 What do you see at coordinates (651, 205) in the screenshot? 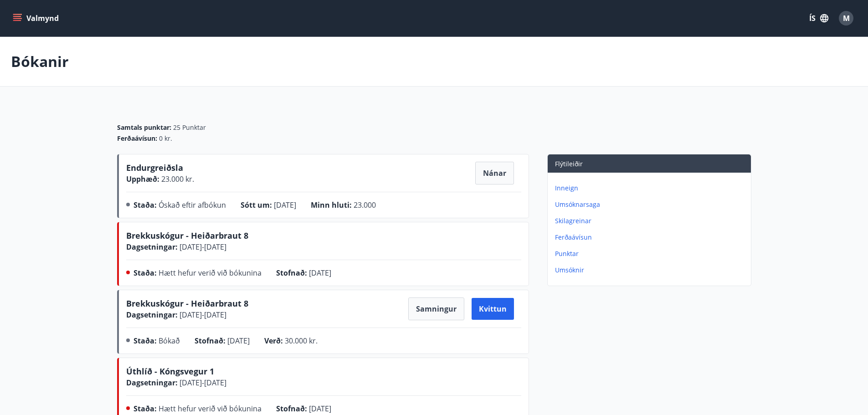
I see `p: Umsóknarsaga` at bounding box center [651, 205].